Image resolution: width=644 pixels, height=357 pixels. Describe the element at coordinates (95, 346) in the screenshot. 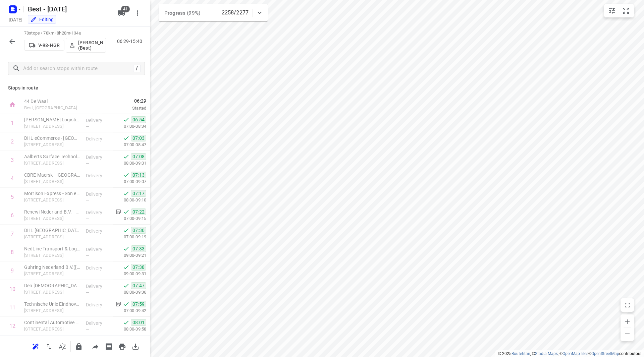

I see `span: Share route` at that location.